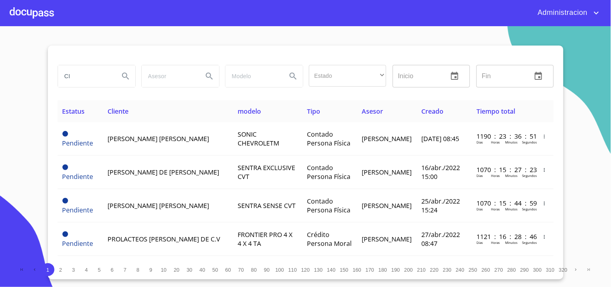 The width and height of the screenshot is (611, 287). I want to click on input: search, so click(85, 76).